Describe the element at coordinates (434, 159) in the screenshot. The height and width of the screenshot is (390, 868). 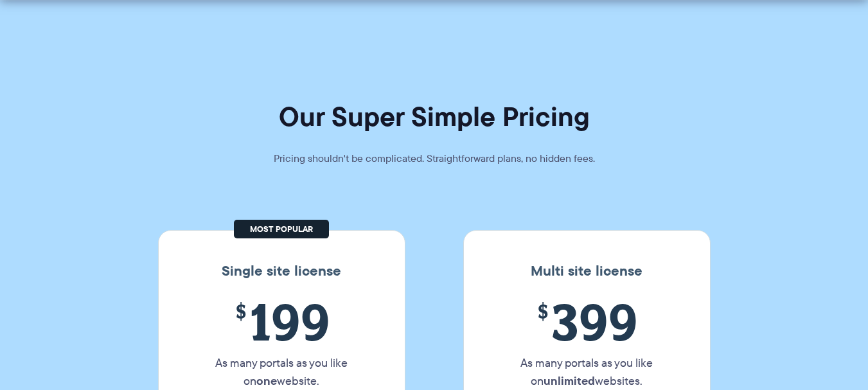
I see `p: Pricing shouldn't be complicated. Straightforward plans, no hidden fees.` at that location.